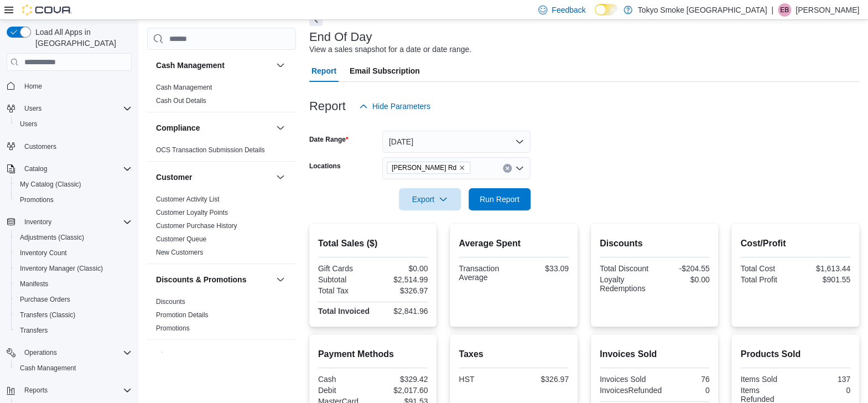 This screenshot has width=868, height=403. What do you see at coordinates (178, 128) in the screenshot?
I see `h3: Compliance` at bounding box center [178, 128].